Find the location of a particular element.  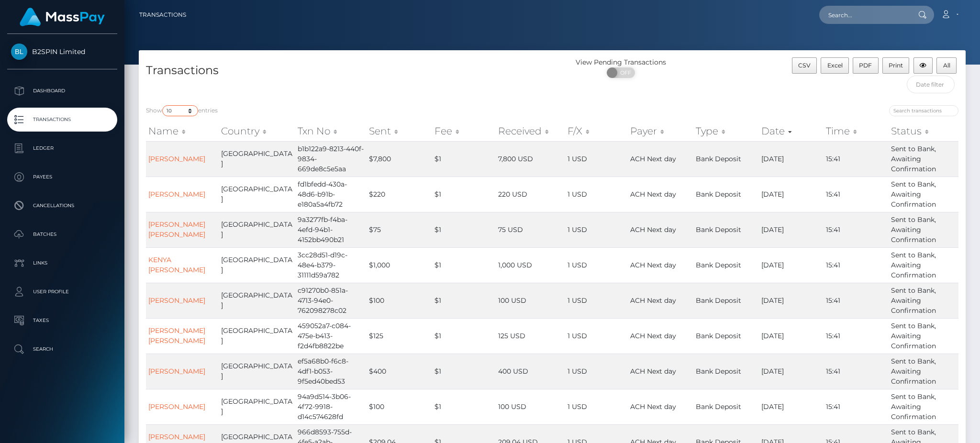

p: Dashboard is located at coordinates (62, 91).